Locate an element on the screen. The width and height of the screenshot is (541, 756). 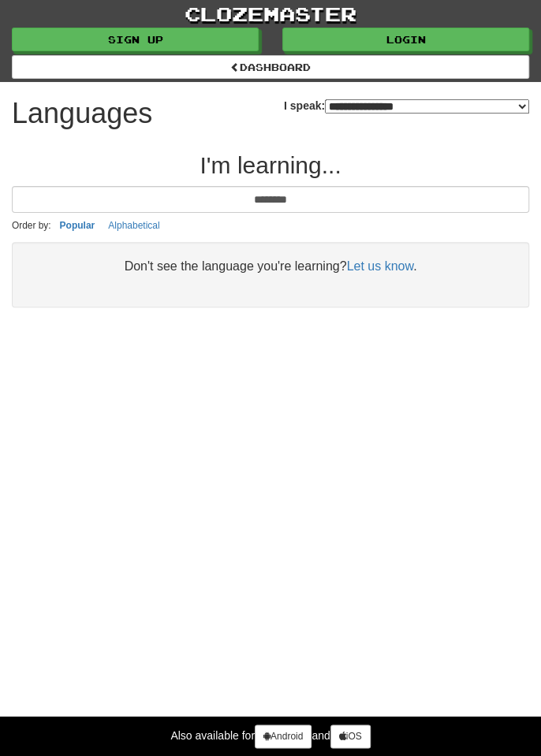
button: Alphabetical is located at coordinates (133, 226).